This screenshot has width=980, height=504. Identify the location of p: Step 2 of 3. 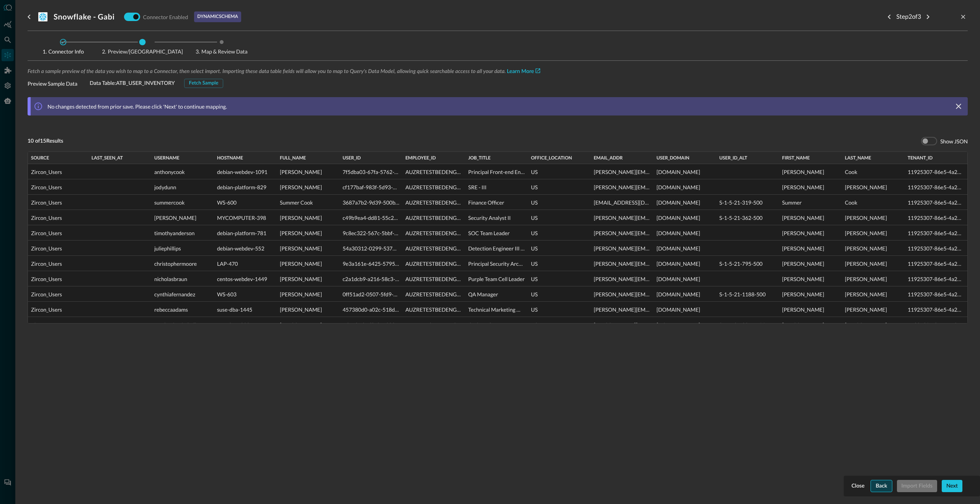
(908, 17).